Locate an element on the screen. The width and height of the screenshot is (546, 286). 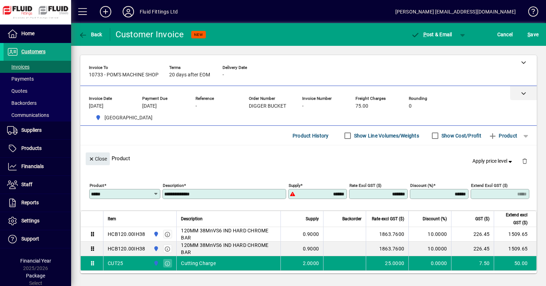
mat-label: Discount (%) is located at coordinates (422, 186).